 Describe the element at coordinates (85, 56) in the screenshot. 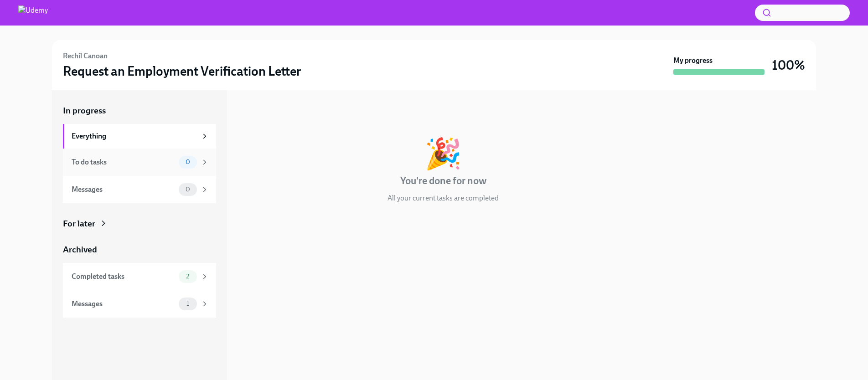

I see `h6: Rechil Canoan` at that location.